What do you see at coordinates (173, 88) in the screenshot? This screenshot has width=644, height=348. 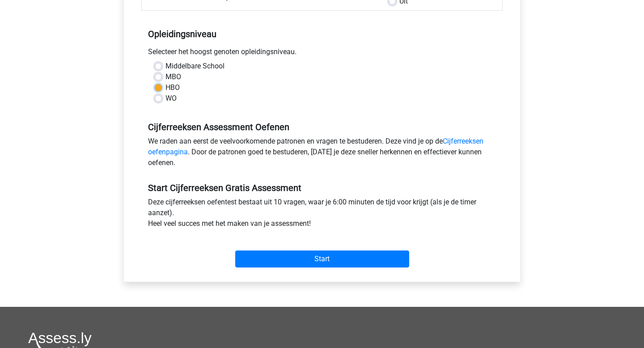 I see `label: HBO` at bounding box center [173, 88].